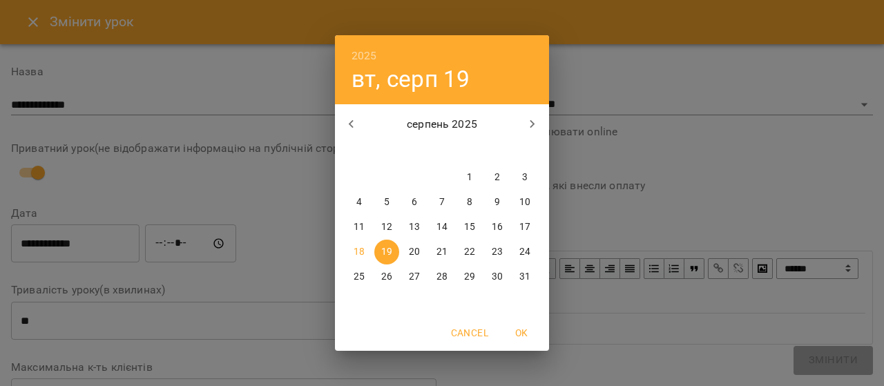 The height and width of the screenshot is (386, 884). What do you see at coordinates (470, 177) in the screenshot?
I see `button: 1` at bounding box center [470, 177].